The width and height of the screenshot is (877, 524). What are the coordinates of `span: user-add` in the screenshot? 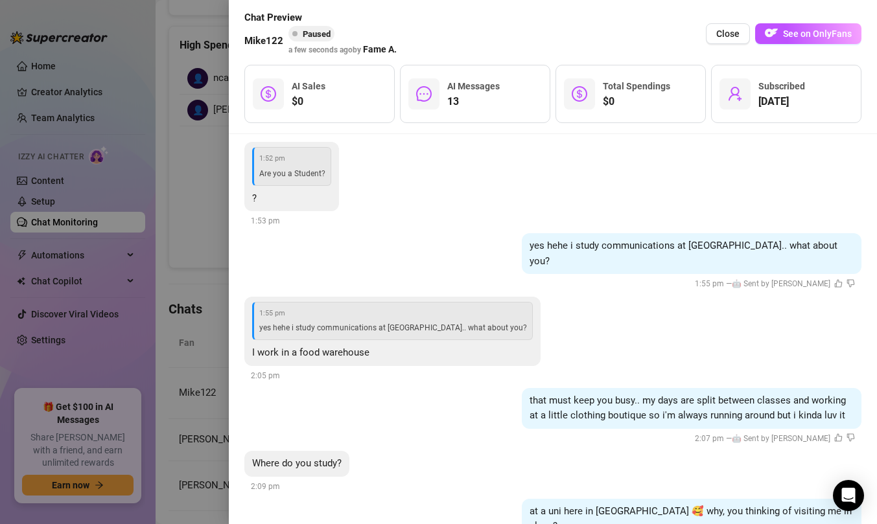 It's located at (735, 94).